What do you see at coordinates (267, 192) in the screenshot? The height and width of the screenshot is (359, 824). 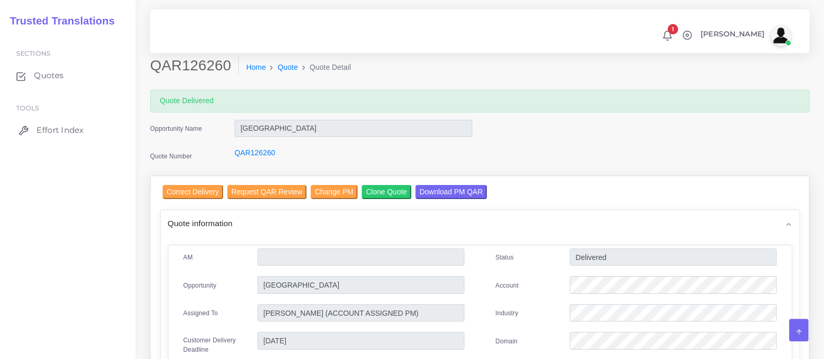 I see `input: Request QAR Review` at bounding box center [267, 192].